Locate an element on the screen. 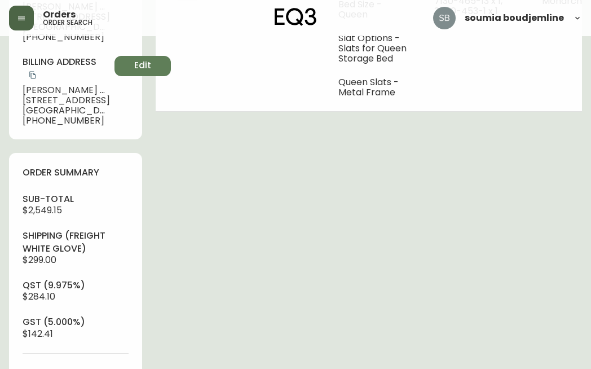 This screenshot has height=369, width=591. span: soumia boudjemline is located at coordinates (514, 18).